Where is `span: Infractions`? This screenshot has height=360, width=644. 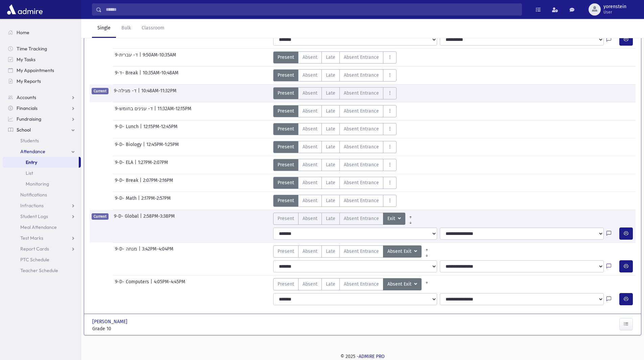 span: Infractions is located at coordinates (32, 205).